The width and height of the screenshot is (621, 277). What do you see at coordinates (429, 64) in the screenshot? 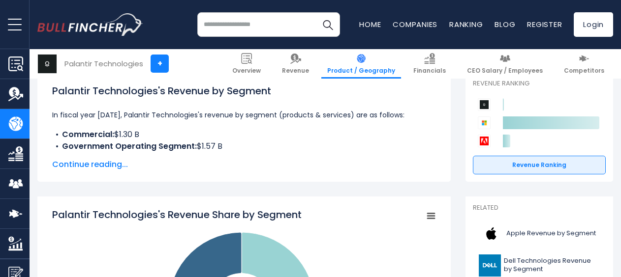
I see `a: Financials` at bounding box center [429, 64].